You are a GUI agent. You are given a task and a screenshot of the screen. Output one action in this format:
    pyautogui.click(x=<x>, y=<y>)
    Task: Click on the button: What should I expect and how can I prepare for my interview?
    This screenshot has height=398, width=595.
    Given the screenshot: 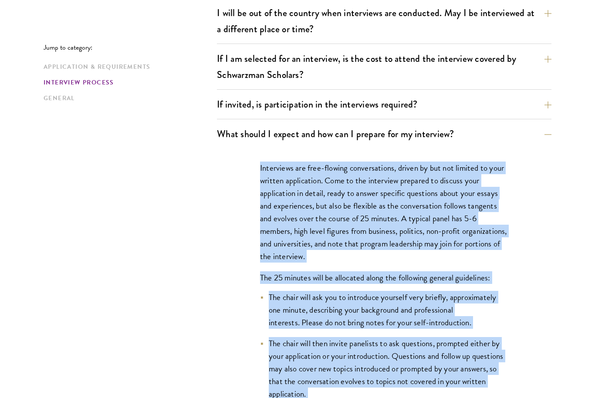 What is the action you would take?
    pyautogui.click(x=384, y=134)
    